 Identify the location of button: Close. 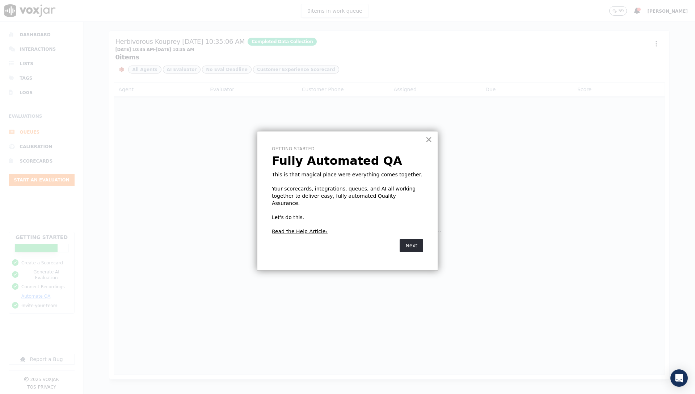
(428, 139).